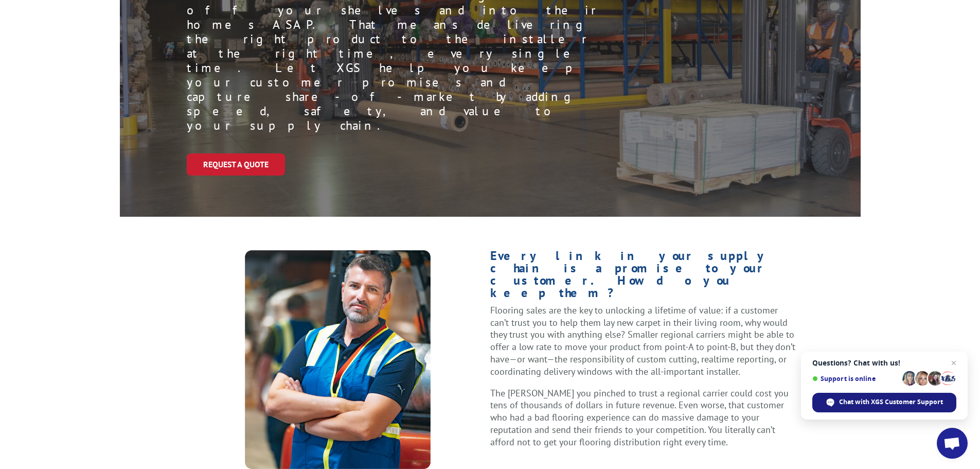  What do you see at coordinates (953, 363) in the screenshot?
I see `span: Close chat` at bounding box center [953, 363].